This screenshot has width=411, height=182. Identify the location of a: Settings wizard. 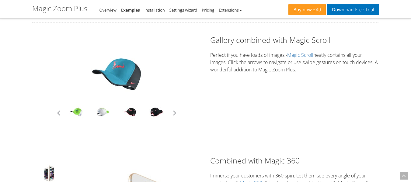
(183, 10).